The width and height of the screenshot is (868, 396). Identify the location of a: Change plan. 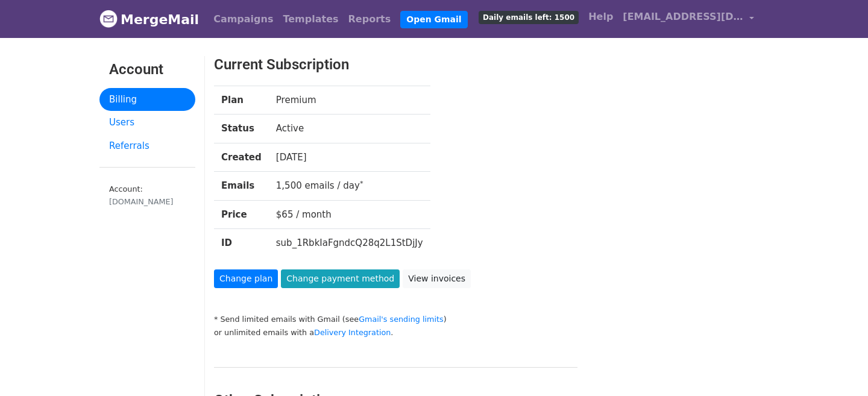
(246, 278).